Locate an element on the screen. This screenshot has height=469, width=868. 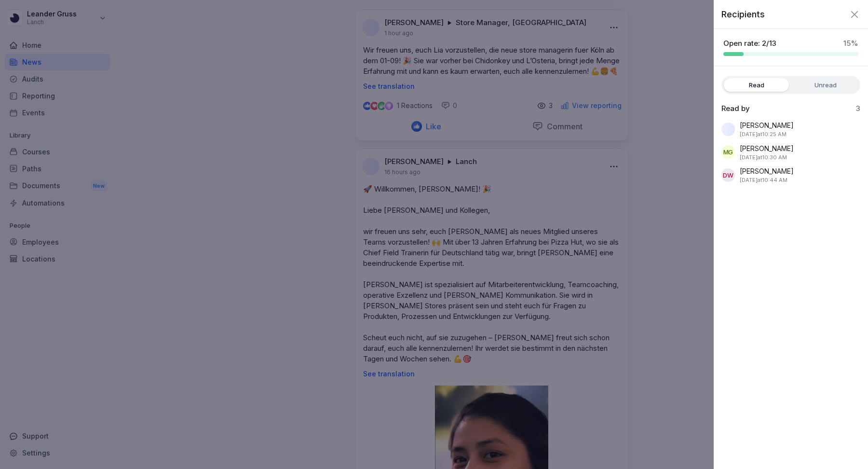
p: August 22, 2025 at 10:25 AM is located at coordinates (763, 134).